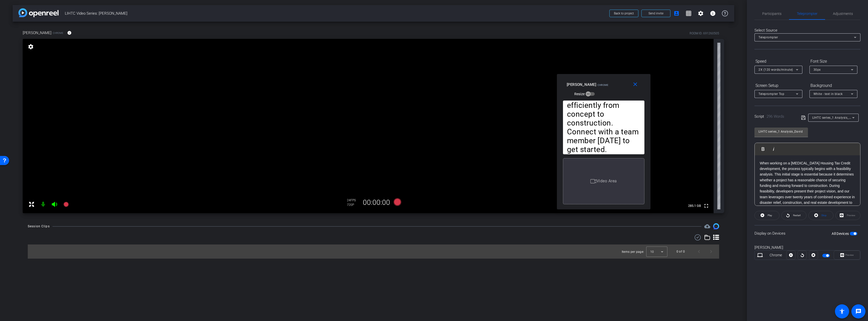 This screenshot has height=321, width=868. What do you see at coordinates (808, 233) in the screenshot?
I see `div: Display on Devices` at bounding box center [808, 233].